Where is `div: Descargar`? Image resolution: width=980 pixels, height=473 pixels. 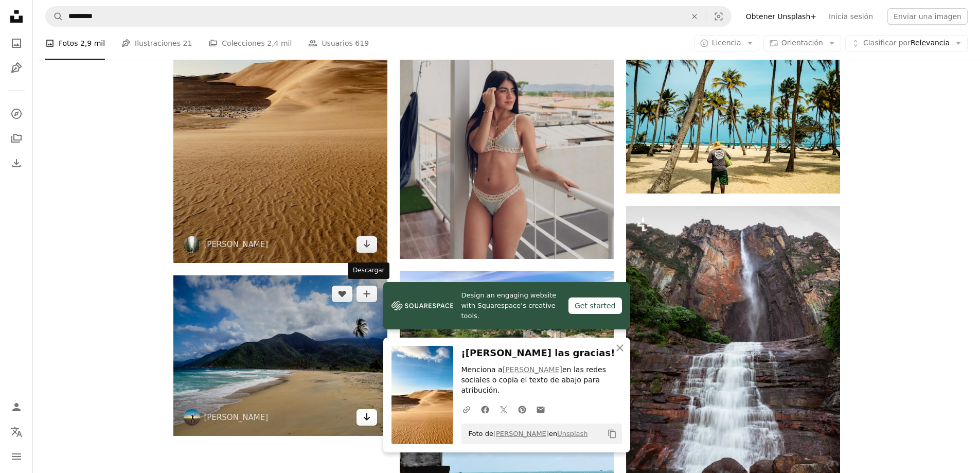 div: Descargar is located at coordinates (368, 271).